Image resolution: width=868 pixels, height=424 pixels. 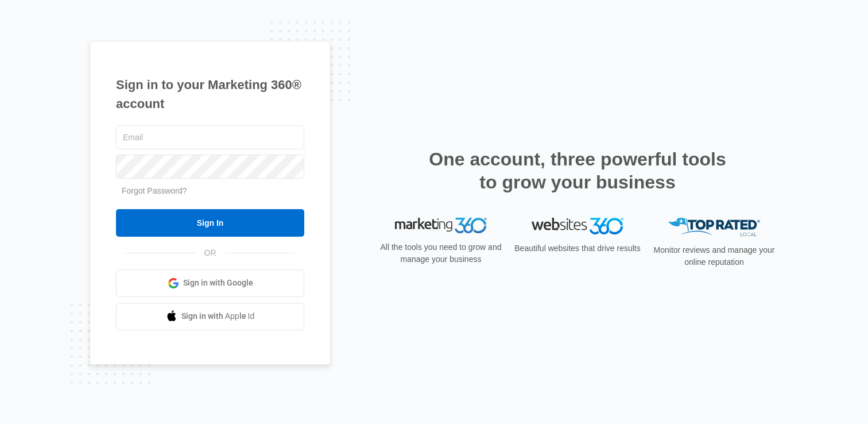 I want to click on h2: One account, three powerful tools to grow your business, so click(x=577, y=171).